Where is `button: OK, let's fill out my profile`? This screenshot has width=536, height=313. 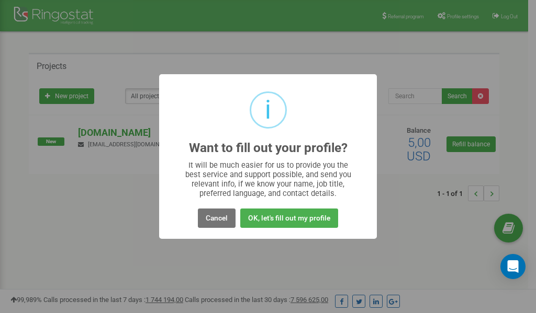
button: OK, let's fill out my profile is located at coordinates (289, 218).